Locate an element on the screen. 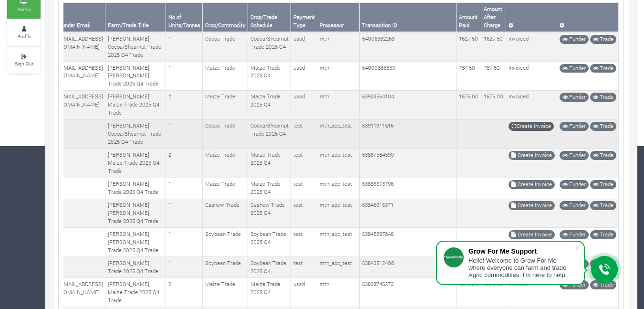 The width and height of the screenshot is (644, 309). td: 63846916371 is located at coordinates (408, 213).